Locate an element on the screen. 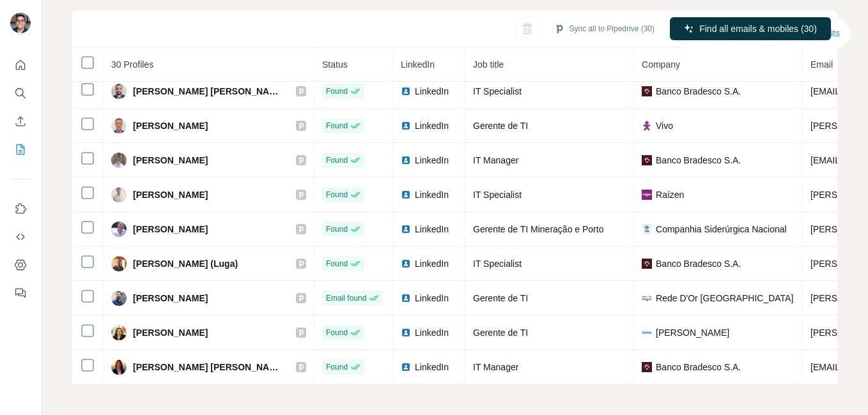  span: Job title is located at coordinates (488, 64).